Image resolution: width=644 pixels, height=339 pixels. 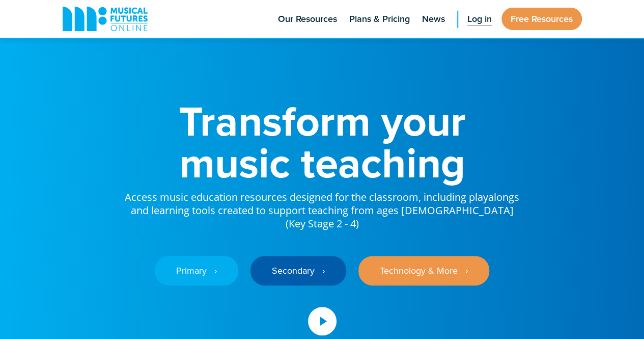 I want to click on a: Technology & More ‎‏‏‎ ‎ ›, so click(x=423, y=270).